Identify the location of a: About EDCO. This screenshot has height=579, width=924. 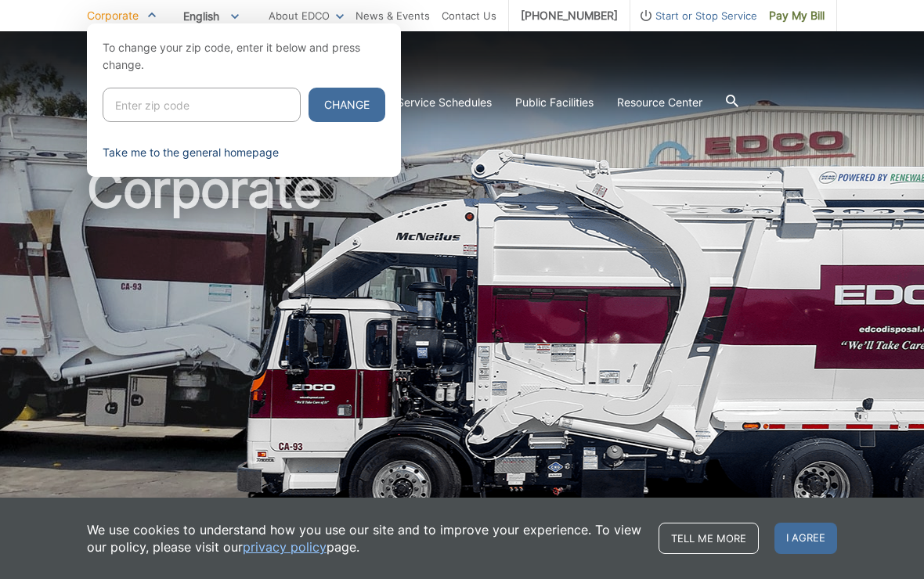
(306, 15).